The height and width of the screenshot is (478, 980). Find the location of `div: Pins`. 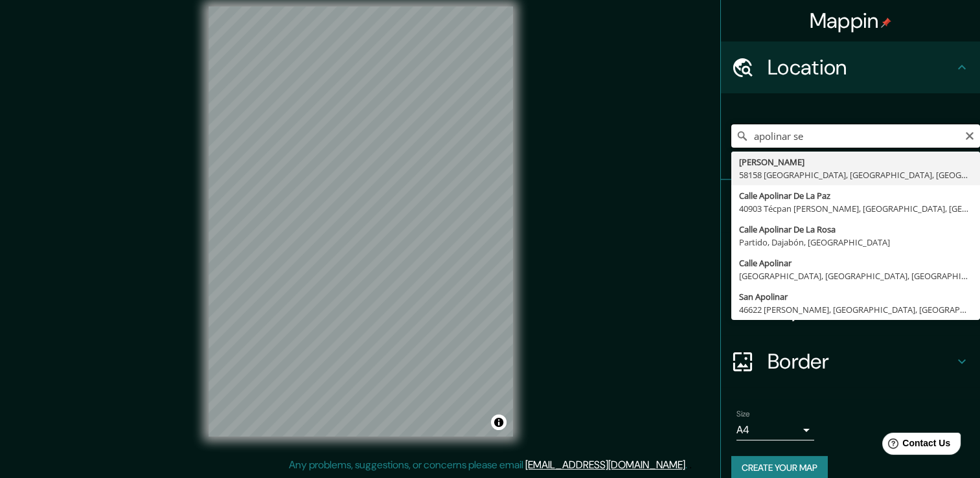

div: Pins is located at coordinates (850, 206).